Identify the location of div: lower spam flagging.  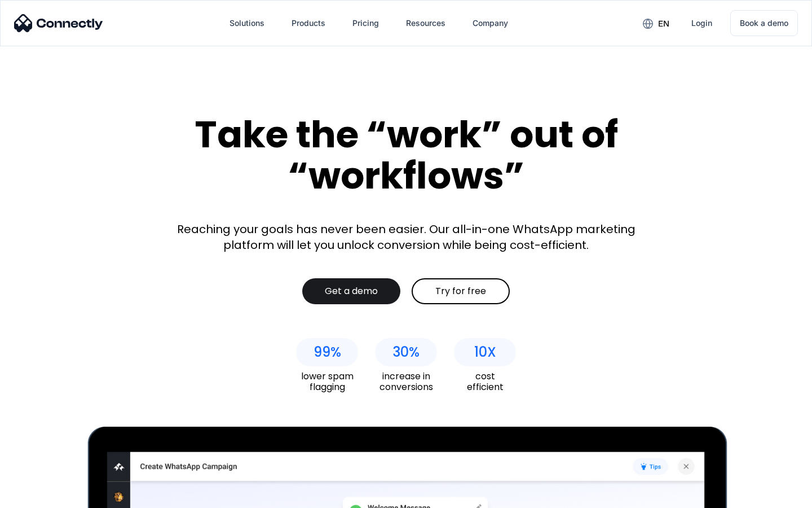
(327, 382).